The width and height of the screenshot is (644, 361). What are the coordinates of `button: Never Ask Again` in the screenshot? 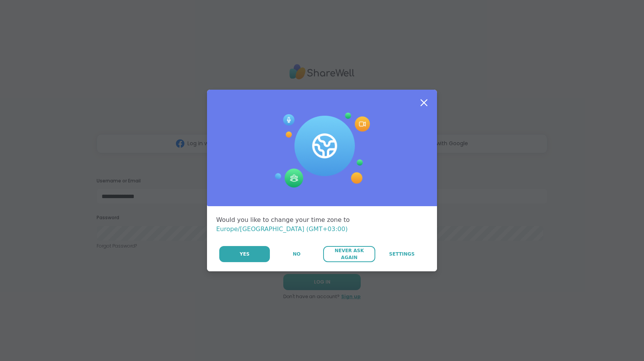 It's located at (349, 254).